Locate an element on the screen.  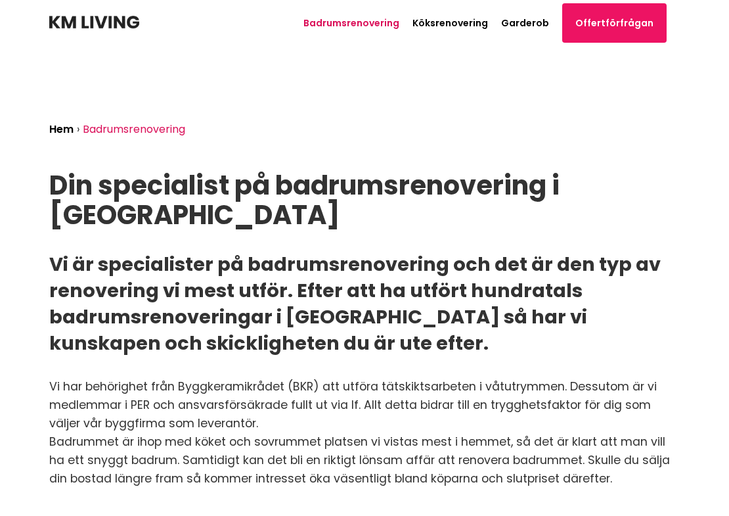
img: KM Living is located at coordinates (94, 22).